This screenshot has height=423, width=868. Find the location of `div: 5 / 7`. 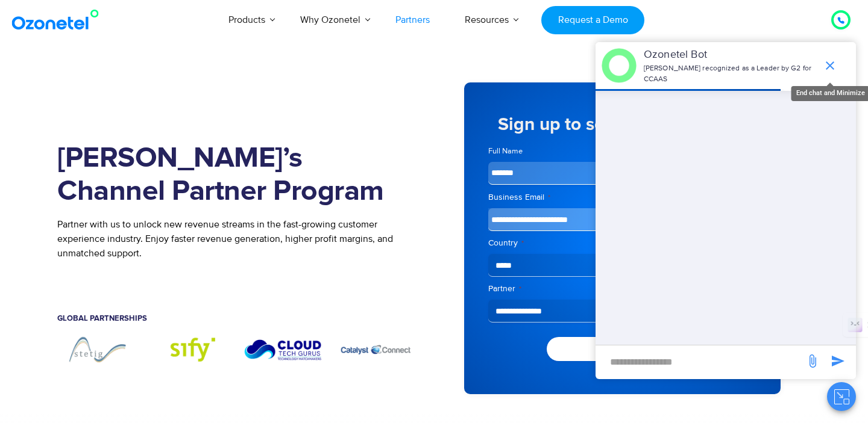

div: 5 / 7 is located at coordinates (190, 349).